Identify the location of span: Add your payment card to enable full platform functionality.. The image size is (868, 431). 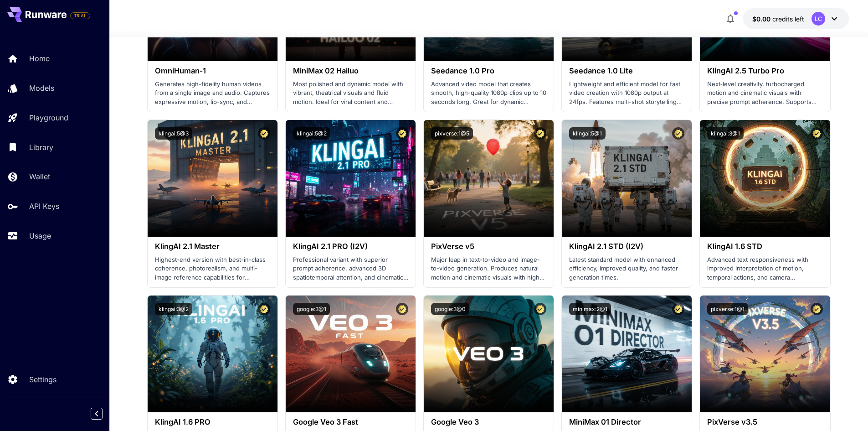
(80, 16).